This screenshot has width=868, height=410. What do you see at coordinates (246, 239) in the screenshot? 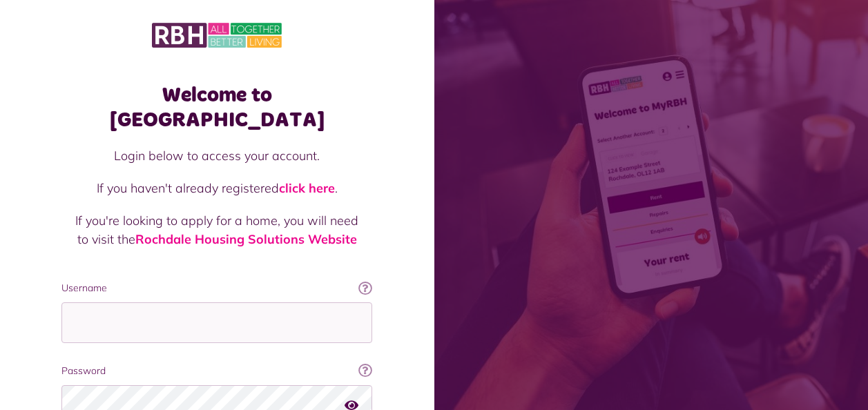
I see `a: Rochdale Housing Solutions Website` at bounding box center [246, 239].